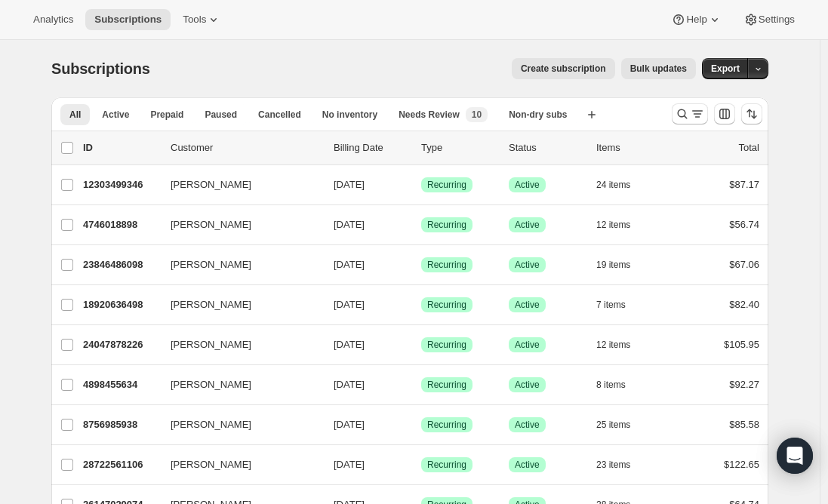  I want to click on span: 19 items, so click(613, 265).